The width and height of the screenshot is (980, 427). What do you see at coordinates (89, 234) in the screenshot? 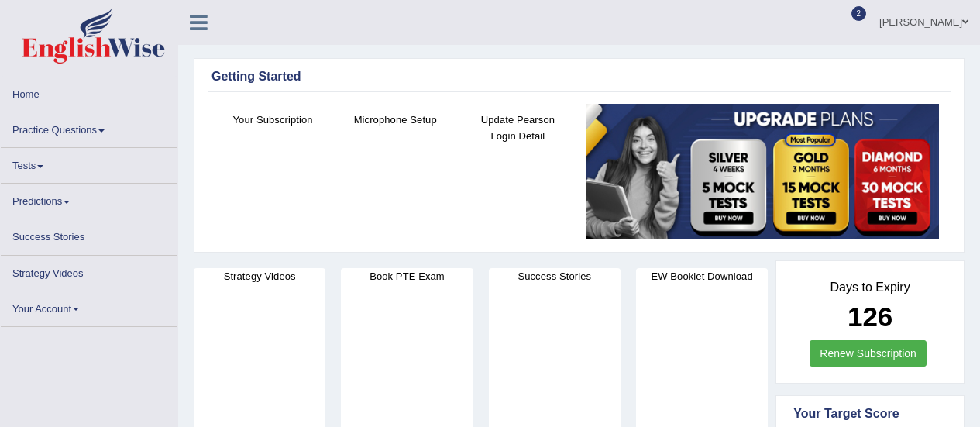
I see `a: Success Stories` at bounding box center [89, 234].